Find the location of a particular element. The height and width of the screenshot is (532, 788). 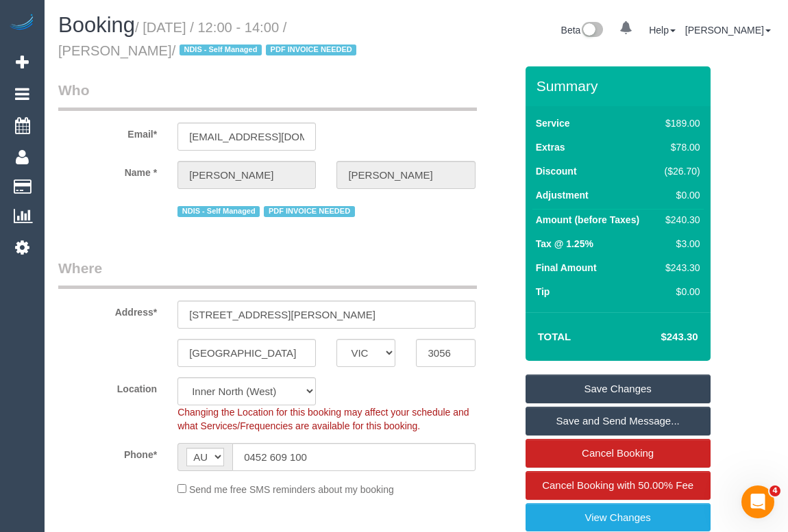

div: $240.30 is located at coordinates (680, 220).